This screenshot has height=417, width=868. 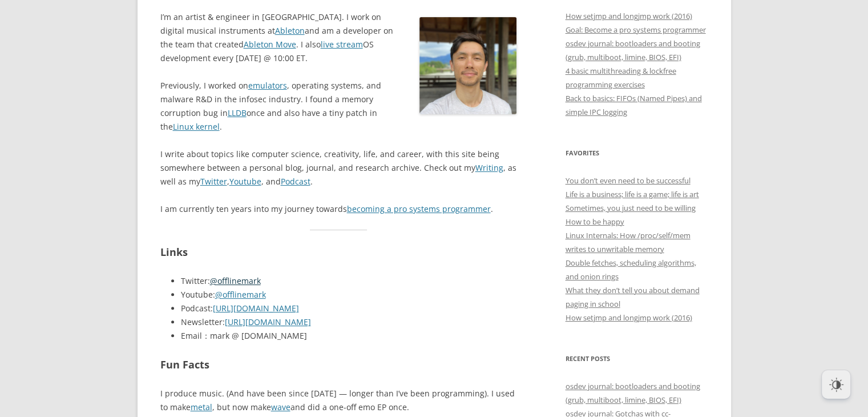 What do you see at coordinates (342, 44) in the screenshot?
I see `a: live stream` at bounding box center [342, 44].